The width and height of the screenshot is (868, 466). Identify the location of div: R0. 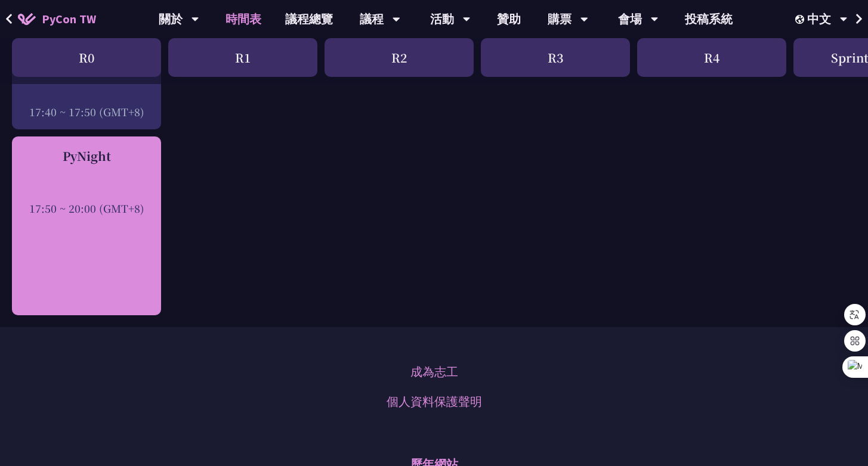
(87, 57).